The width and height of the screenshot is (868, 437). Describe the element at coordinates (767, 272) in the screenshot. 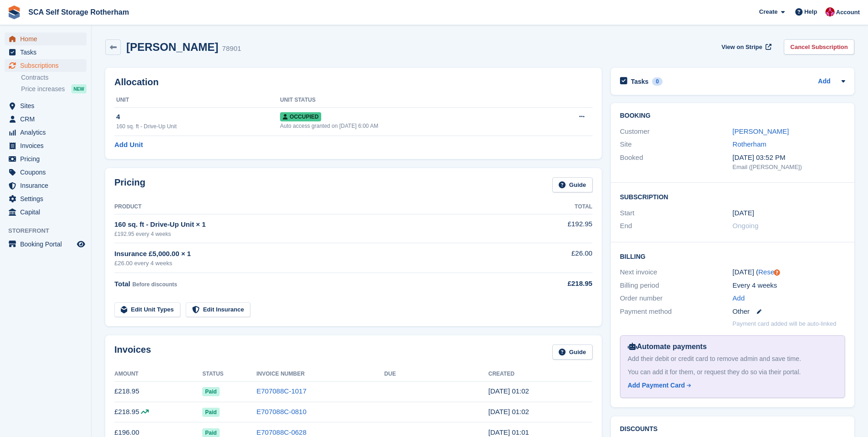

I see `a: Reset` at that location.